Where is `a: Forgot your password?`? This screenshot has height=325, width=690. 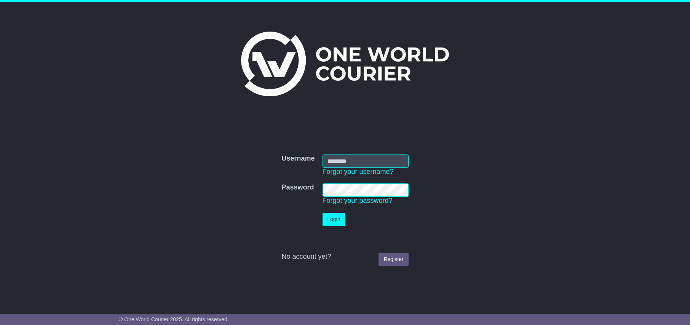 a: Forgot your password? is located at coordinates (357, 201).